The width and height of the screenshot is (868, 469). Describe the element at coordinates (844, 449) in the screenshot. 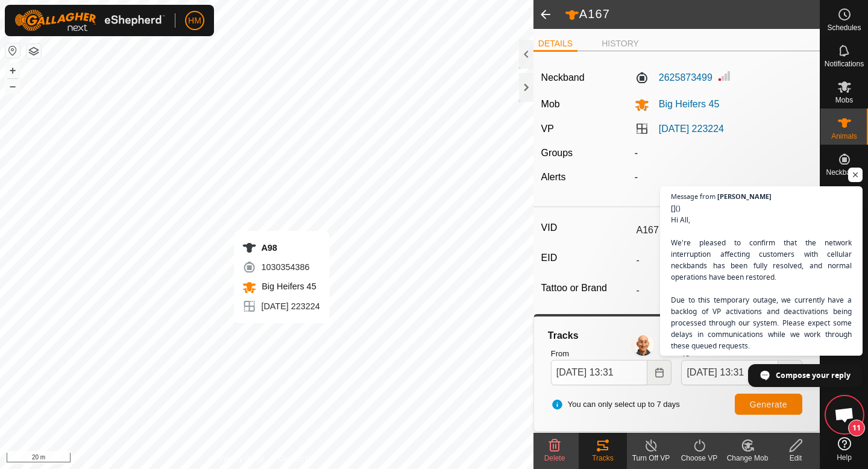

I see `a: Help` at that location.